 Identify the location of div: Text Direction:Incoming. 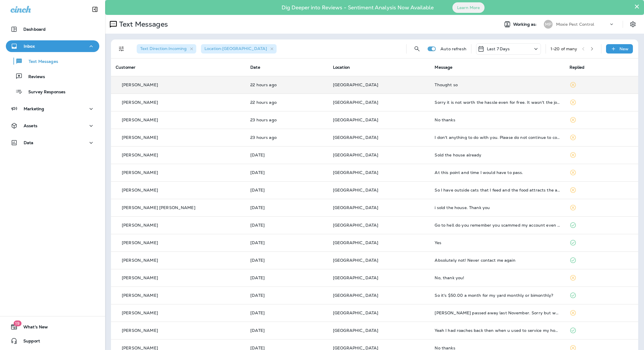
(166, 49).